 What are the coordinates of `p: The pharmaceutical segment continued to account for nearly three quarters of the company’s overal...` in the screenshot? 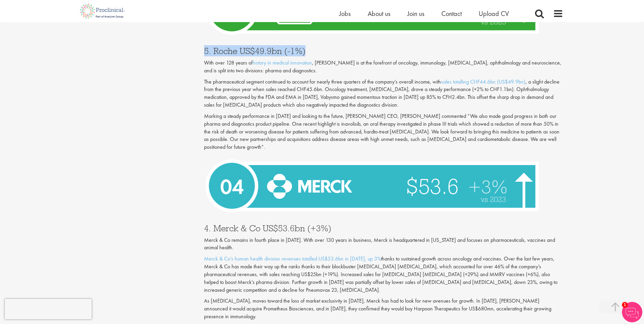 It's located at (384, 93).